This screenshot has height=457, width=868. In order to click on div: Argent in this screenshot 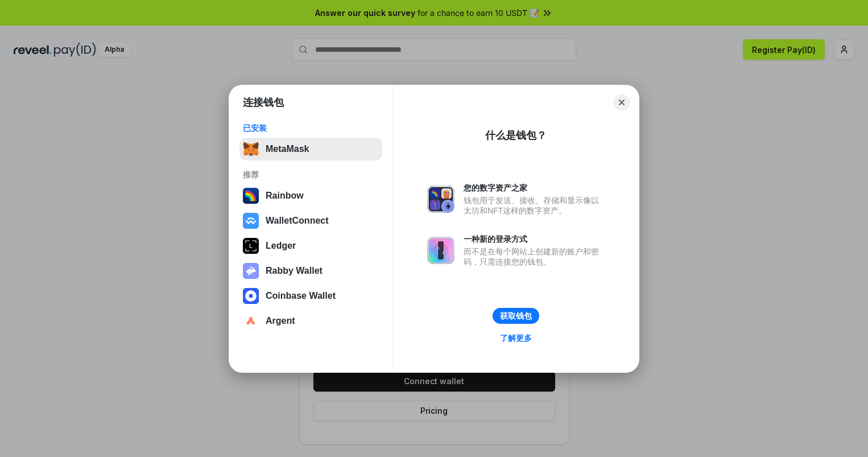, I will do `click(280, 321)`.